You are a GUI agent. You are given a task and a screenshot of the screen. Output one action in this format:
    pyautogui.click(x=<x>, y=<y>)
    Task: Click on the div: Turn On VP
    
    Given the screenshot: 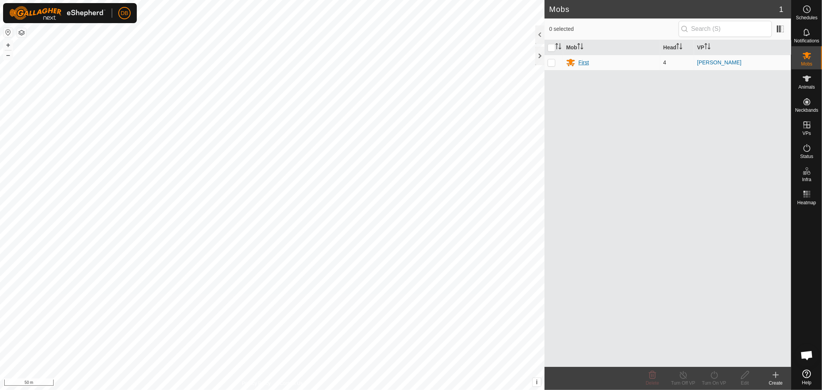 What is the action you would take?
    pyautogui.click(x=714, y=383)
    